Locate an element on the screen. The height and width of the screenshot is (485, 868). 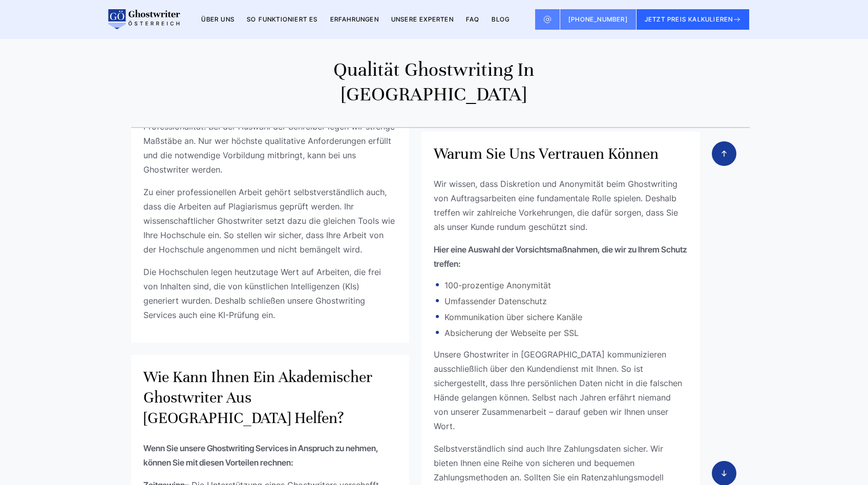
p: Wir wissen, dass Diskretion und Anonymität beim Ghostwriting von Auftragsarbeiten eine fundamenta... is located at coordinates (561, 205).